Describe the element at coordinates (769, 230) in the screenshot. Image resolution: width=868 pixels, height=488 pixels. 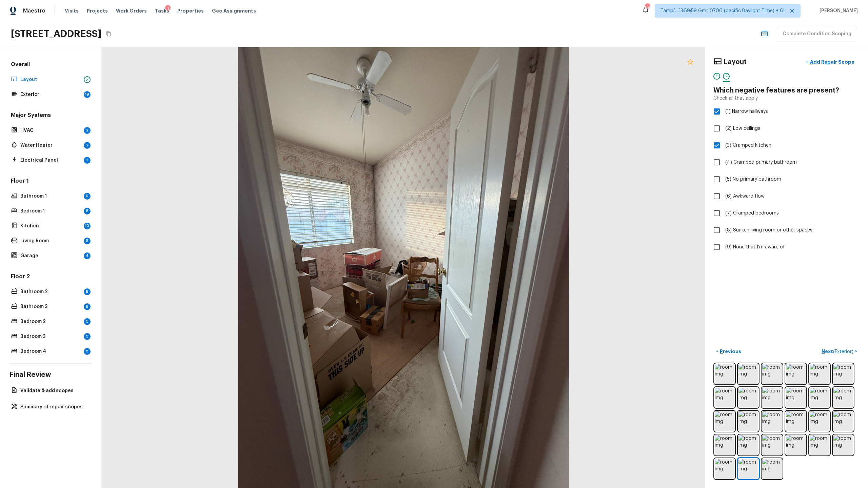
I see `span: (8) Sunken living room or other spaces` at that location.